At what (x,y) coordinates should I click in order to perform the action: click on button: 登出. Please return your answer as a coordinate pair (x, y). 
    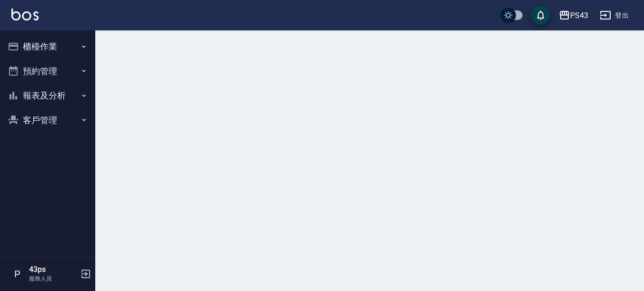
    Looking at the image, I should click on (614, 15).